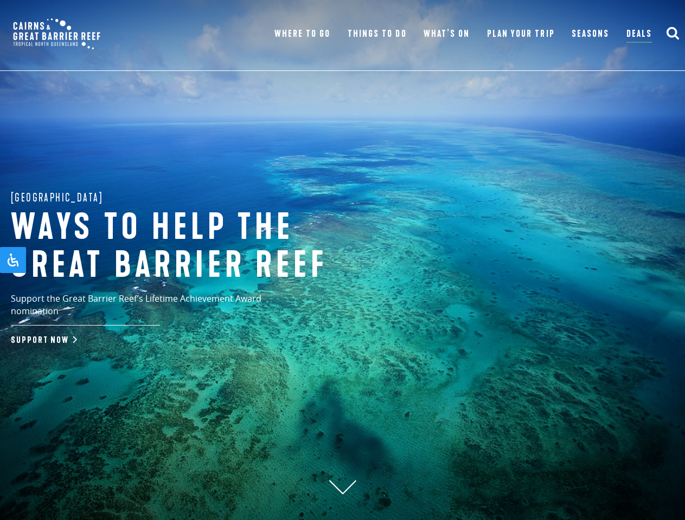 The width and height of the screenshot is (685, 520). Describe the element at coordinates (13, 260) in the screenshot. I see `svg: Open Accessibility Panel` at that location.